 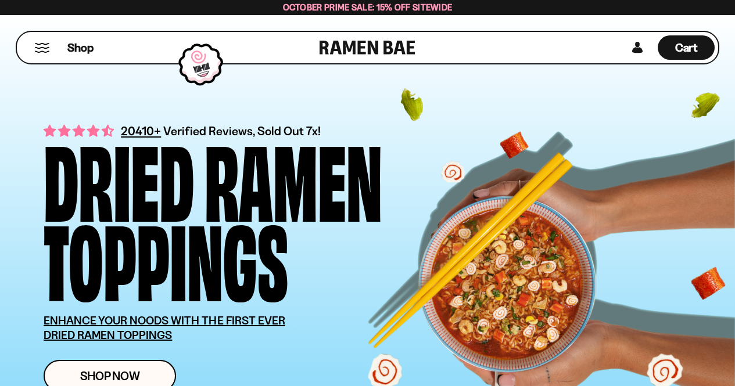 What do you see at coordinates (119, 177) in the screenshot?
I see `div: Dried` at bounding box center [119, 177].